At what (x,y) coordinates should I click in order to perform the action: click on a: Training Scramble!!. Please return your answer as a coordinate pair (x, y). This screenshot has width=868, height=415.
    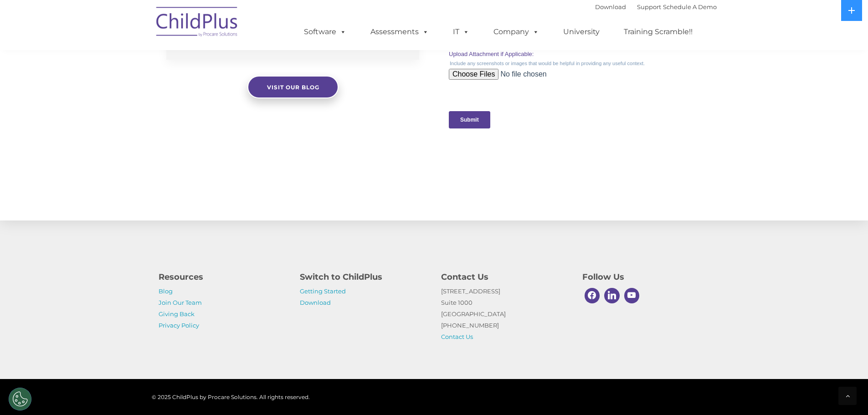
    Looking at the image, I should click on (658, 32).